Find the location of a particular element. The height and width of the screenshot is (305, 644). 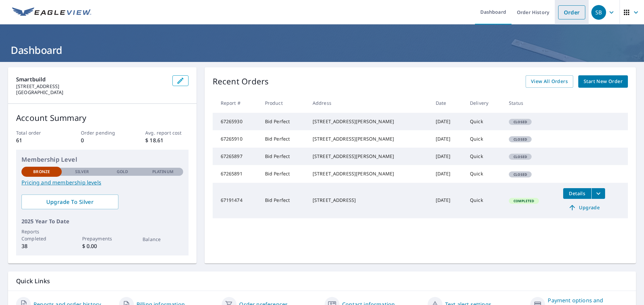

p: Prepayments is located at coordinates (102, 239).